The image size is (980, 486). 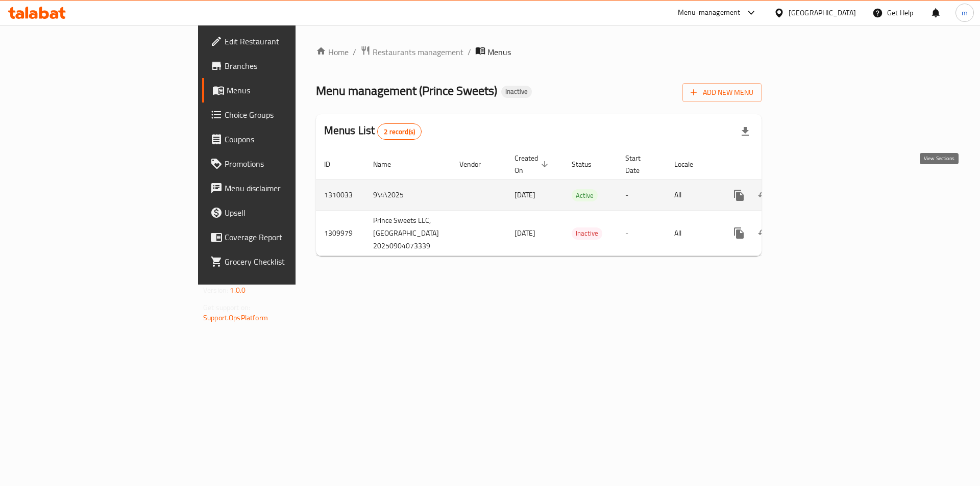 What do you see at coordinates (722, 92) in the screenshot?
I see `button: Add New Menu` at bounding box center [722, 92].